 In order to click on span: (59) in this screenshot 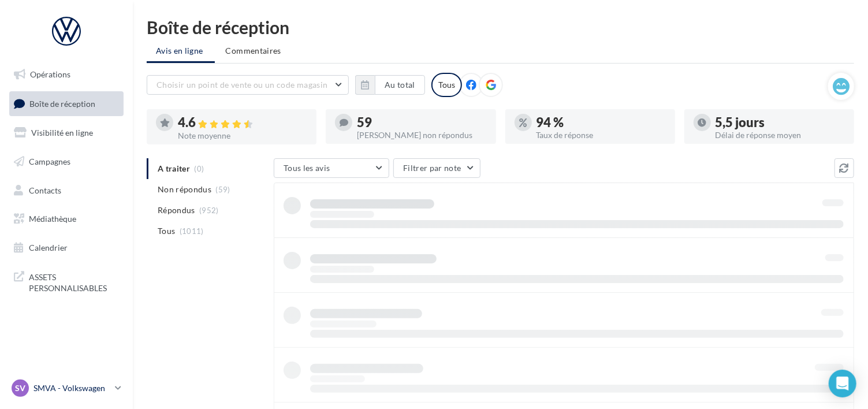, I will do `click(223, 190)`.